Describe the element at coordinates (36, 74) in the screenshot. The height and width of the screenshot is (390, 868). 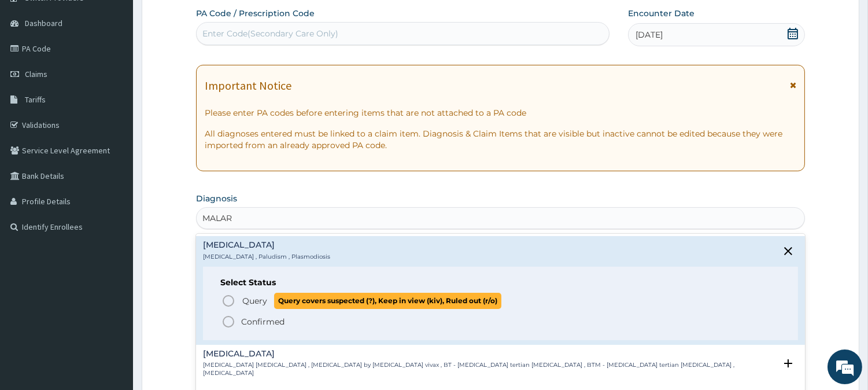
I see `span: Claims` at that location.